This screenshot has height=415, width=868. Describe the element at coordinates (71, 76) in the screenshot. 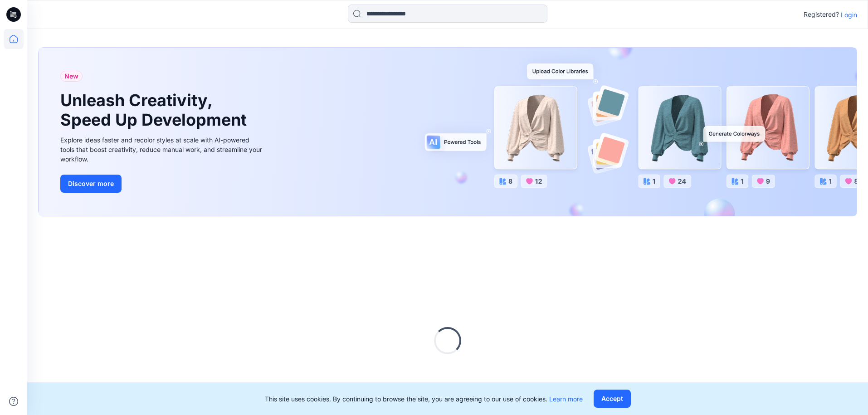

I see `span: New` at that location.